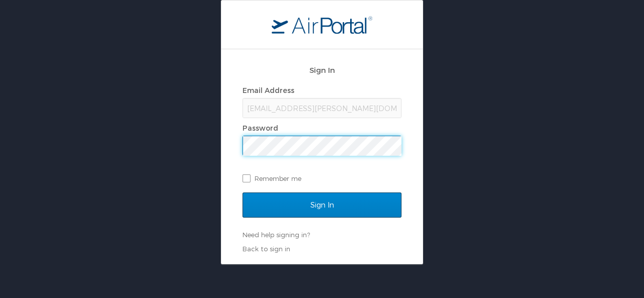  What do you see at coordinates (268, 90) in the screenshot?
I see `label: Email Address` at bounding box center [268, 90].